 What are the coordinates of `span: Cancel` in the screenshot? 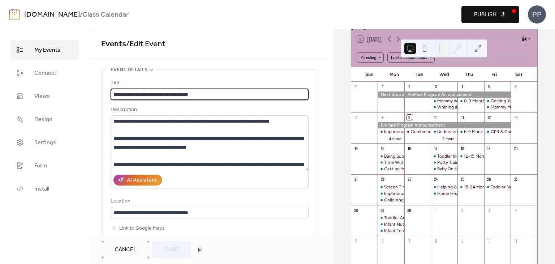 It's located at (125, 250).